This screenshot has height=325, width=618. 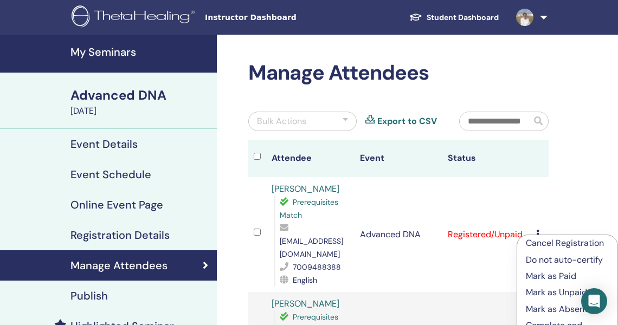 I want to click on div: Open Intercom Messenger, so click(x=594, y=301).